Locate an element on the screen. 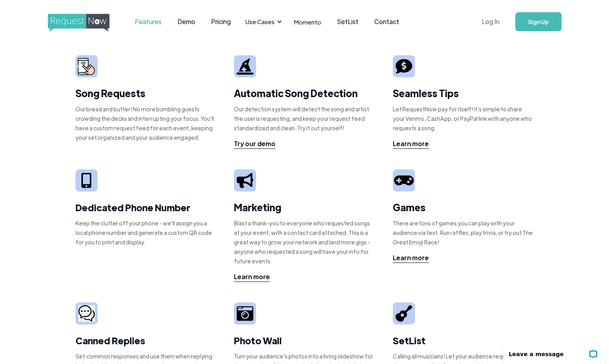 The width and height of the screenshot is (609, 364). strong: Seamless Tips is located at coordinates (426, 93).